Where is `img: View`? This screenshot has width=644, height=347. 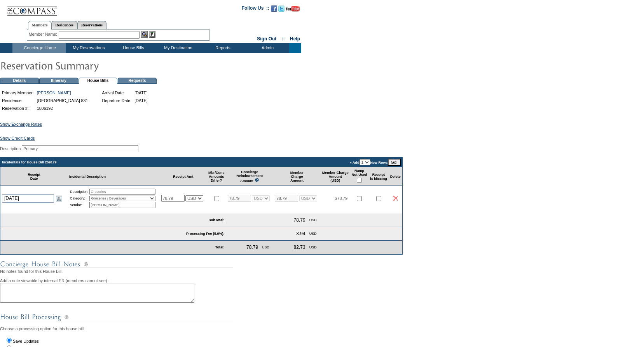
img: View is located at coordinates (144, 34).